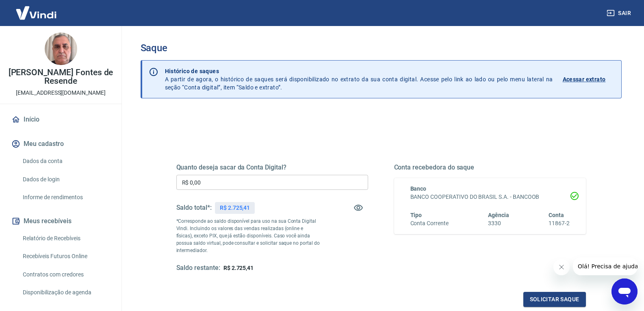 This screenshot has width=644, height=311. Describe the element at coordinates (60, 144) in the screenshot. I see `button: Meu cadastro` at that location.